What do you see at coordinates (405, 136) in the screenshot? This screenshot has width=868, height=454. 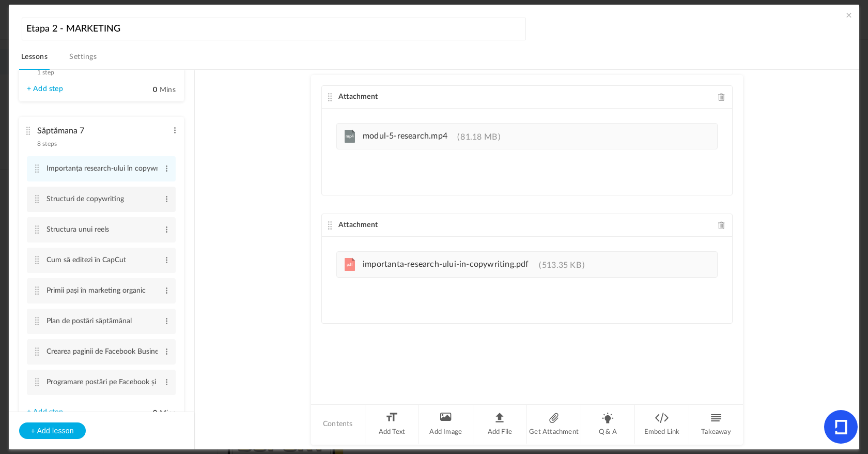 I see `span: modul-5-research.mp4` at bounding box center [405, 136].